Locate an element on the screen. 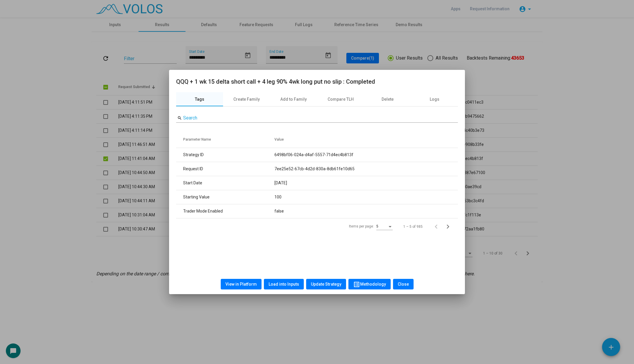 This screenshot has height=364, width=634. button: View in Platform is located at coordinates (241, 284).